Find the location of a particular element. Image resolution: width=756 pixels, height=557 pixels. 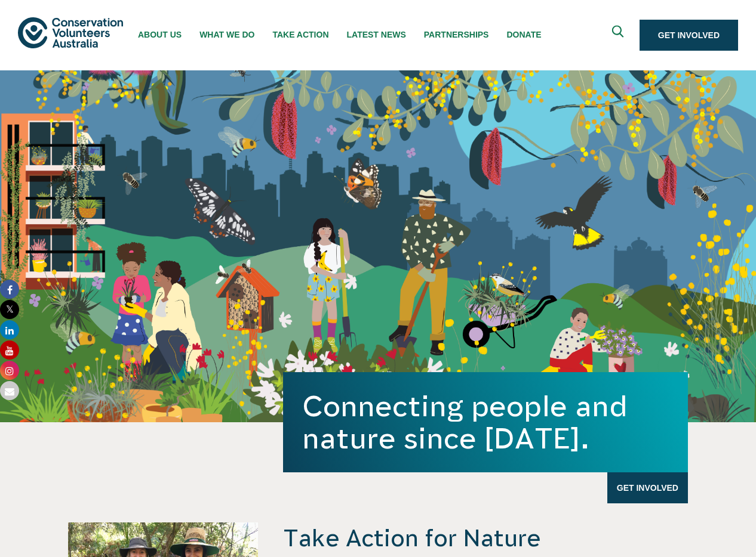

span: Donate is located at coordinates (523, 35).